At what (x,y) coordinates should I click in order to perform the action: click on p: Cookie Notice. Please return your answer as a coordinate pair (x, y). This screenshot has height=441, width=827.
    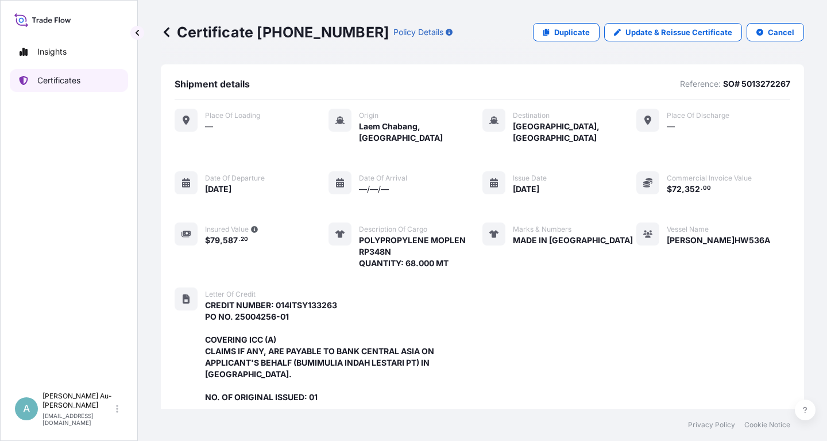
    Looking at the image, I should click on (768, 425).